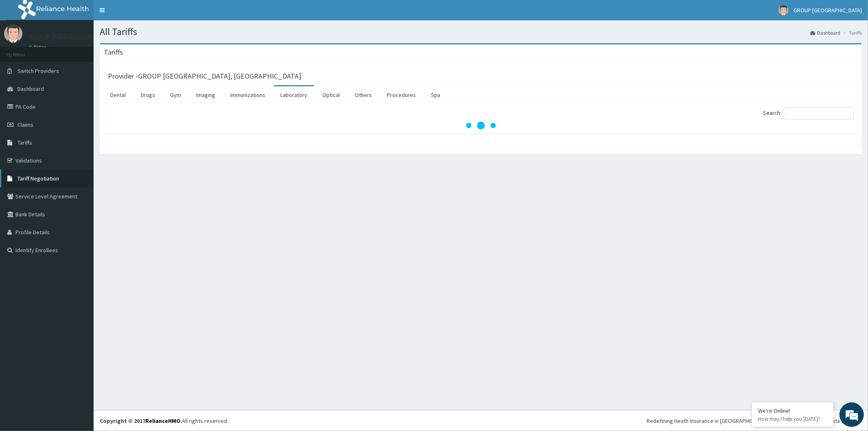 The width and height of the screenshot is (868, 431). I want to click on a: Others, so click(363, 95).